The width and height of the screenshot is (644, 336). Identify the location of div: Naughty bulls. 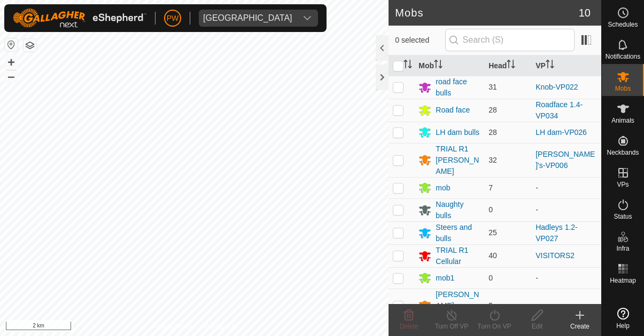
(457, 210).